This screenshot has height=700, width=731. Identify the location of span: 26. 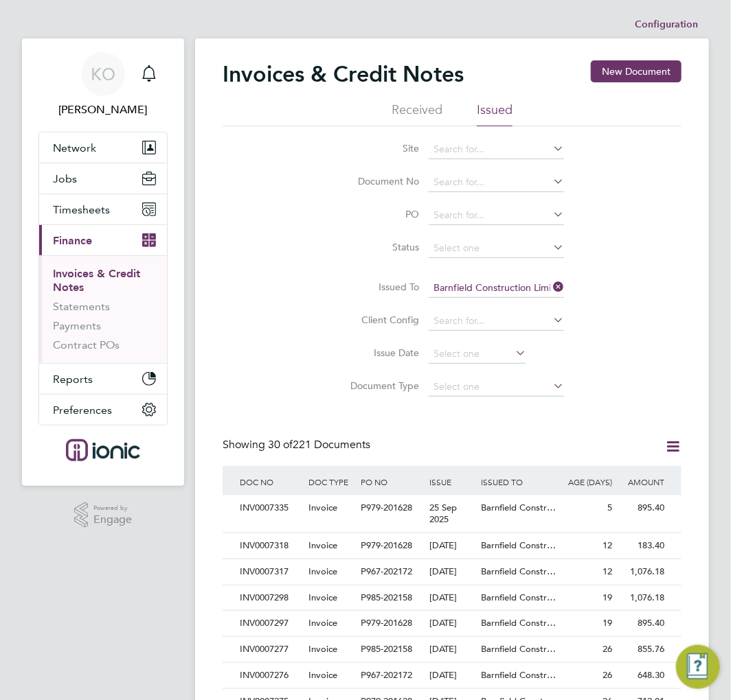
(608, 675).